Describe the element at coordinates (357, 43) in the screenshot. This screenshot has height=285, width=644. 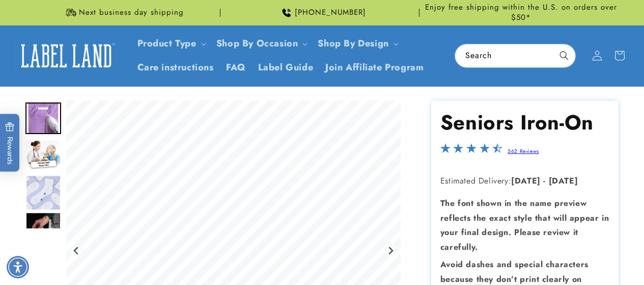
I see `summary: Shop By Design` at that location.